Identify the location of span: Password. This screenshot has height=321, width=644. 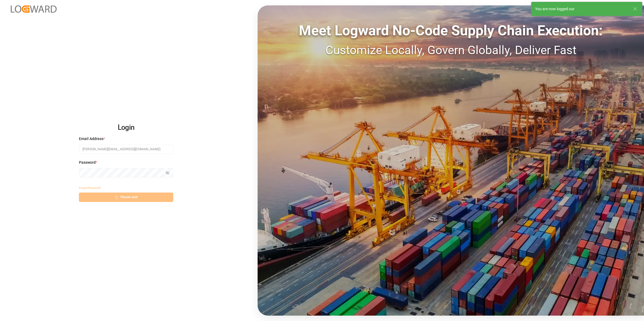
(87, 162).